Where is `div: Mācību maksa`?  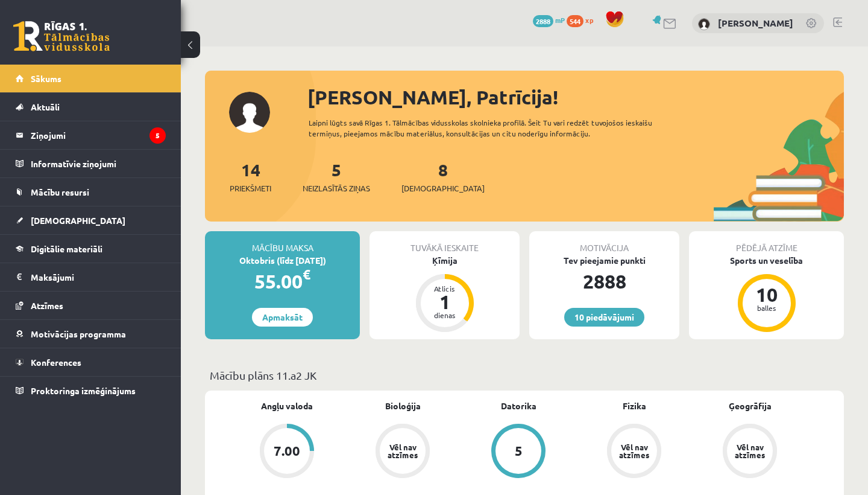
div: Mācību maksa is located at coordinates (282, 243).